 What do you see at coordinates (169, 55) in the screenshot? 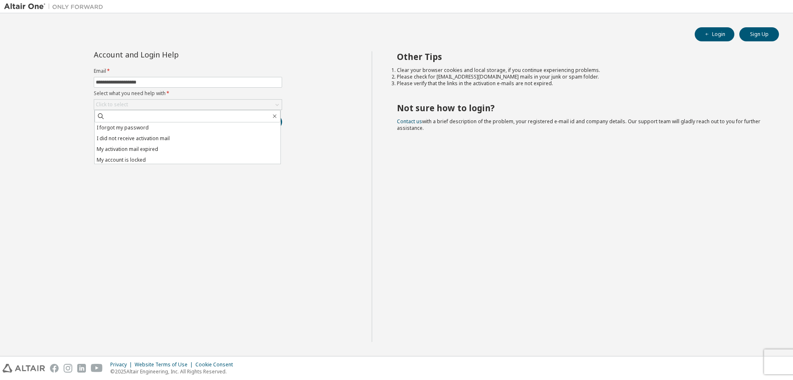
I see `div: Account and Login Help` at bounding box center [169, 55].